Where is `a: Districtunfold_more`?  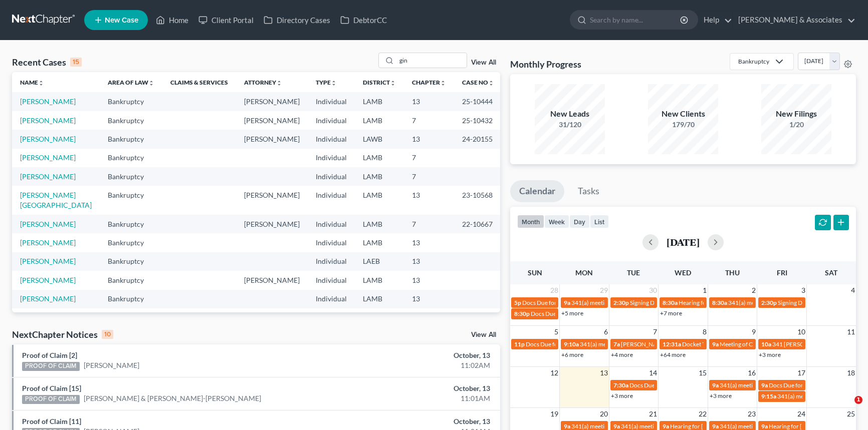 a: Districtunfold_more is located at coordinates (379, 82).